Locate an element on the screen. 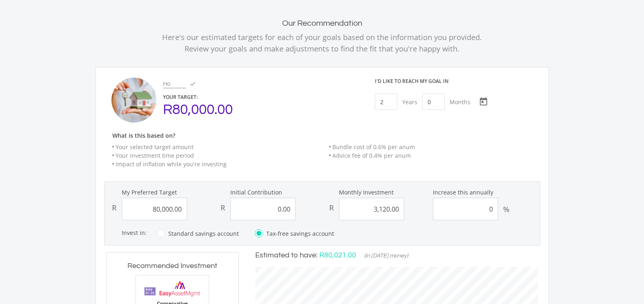 The width and height of the screenshot is (644, 304). button: Open calendar is located at coordinates (483, 102).